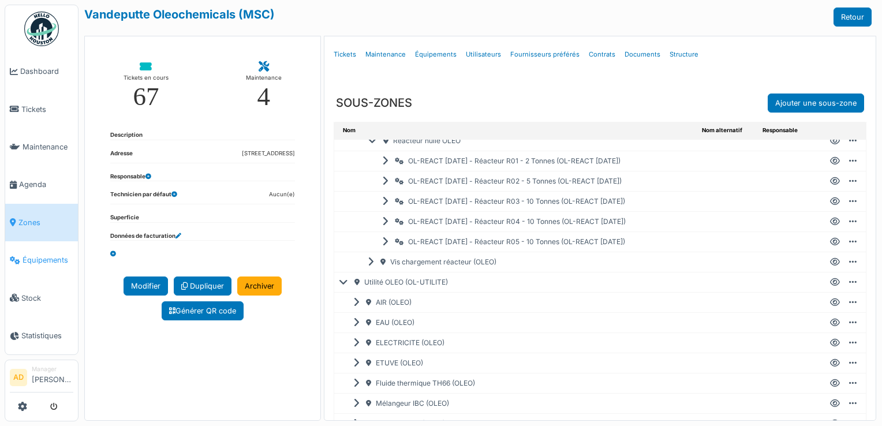  What do you see at coordinates (47, 71) in the screenshot?
I see `span: Dashboard` at bounding box center [47, 71].